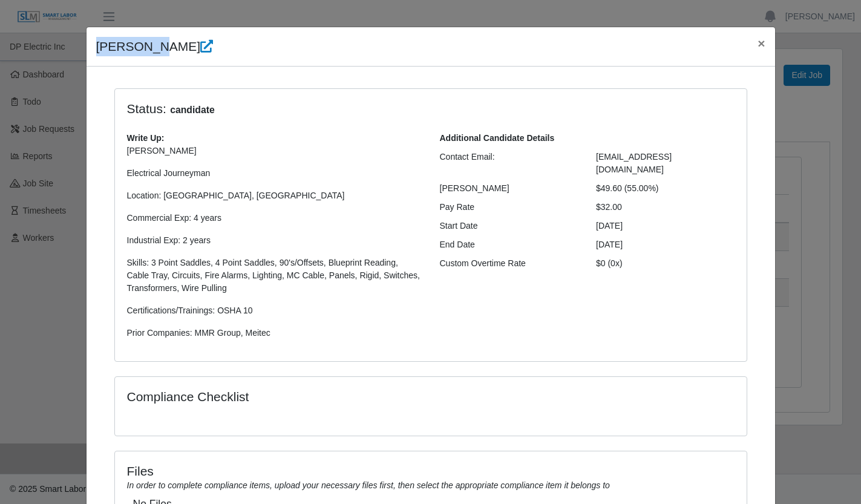 The width and height of the screenshot is (861, 504). What do you see at coordinates (609, 263) in the screenshot?
I see `span: $0 (0x)` at bounding box center [609, 263].